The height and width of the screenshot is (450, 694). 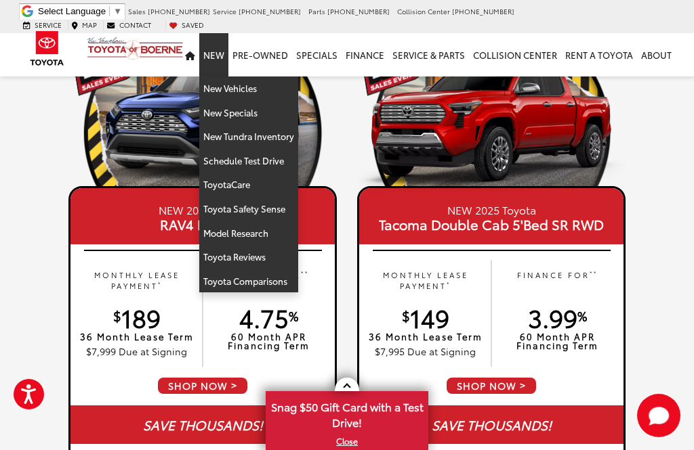 What do you see at coordinates (249, 113) in the screenshot?
I see `a: New Specials` at bounding box center [249, 113].